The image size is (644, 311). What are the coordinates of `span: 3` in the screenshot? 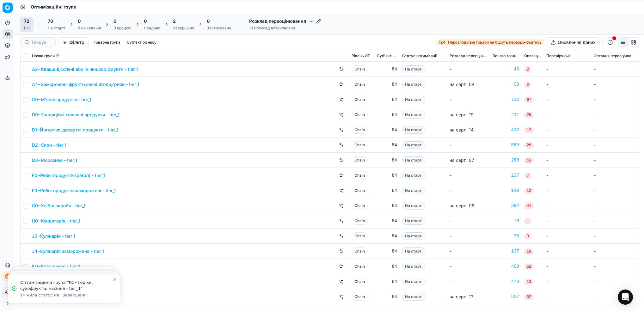 It's located at (528, 236).